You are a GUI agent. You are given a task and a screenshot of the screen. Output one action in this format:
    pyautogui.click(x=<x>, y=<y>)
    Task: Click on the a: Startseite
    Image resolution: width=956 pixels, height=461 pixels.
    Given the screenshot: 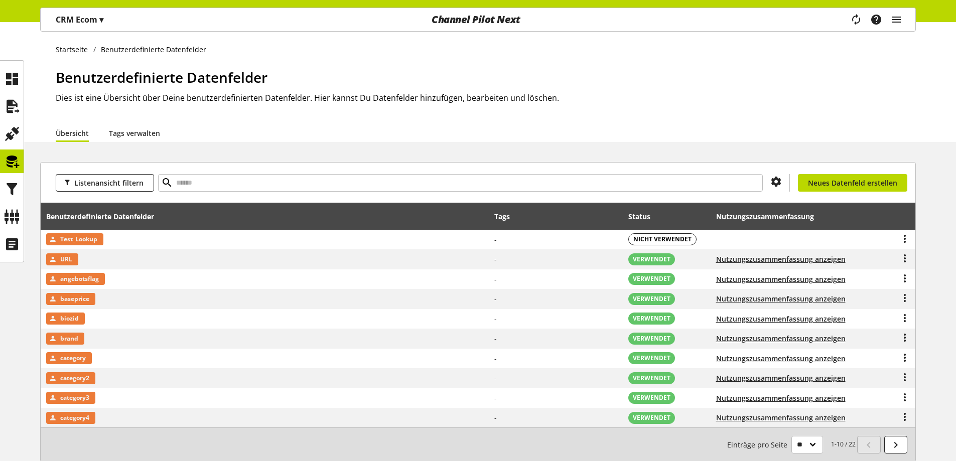 What is the action you would take?
    pyautogui.click(x=74, y=49)
    